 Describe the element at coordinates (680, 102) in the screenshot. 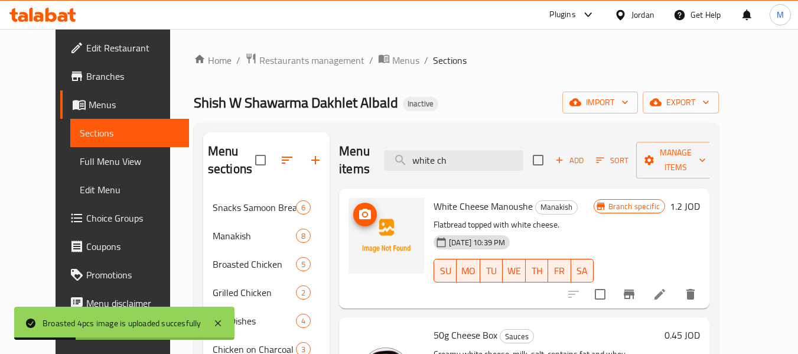

I see `span: export` at that location.